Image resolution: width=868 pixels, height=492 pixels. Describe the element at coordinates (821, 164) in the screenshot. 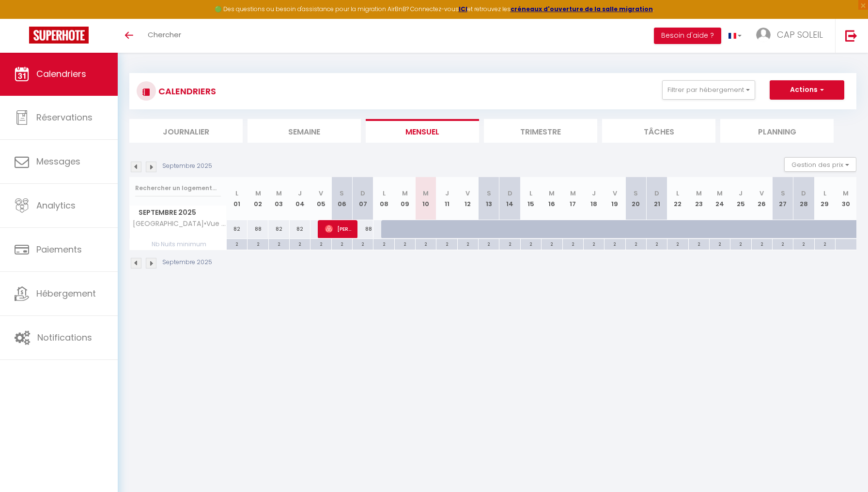

I see `button: Gestion des prix` at that location.